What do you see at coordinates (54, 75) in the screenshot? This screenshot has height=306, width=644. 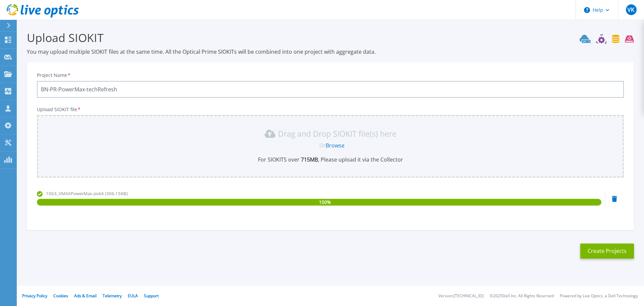 I see `label: Project Name` at bounding box center [54, 75].